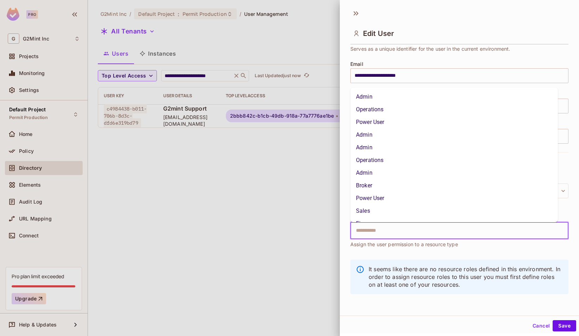 This screenshot has height=336, width=579. What do you see at coordinates (357, 64) in the screenshot?
I see `span: Email` at bounding box center [357, 64].